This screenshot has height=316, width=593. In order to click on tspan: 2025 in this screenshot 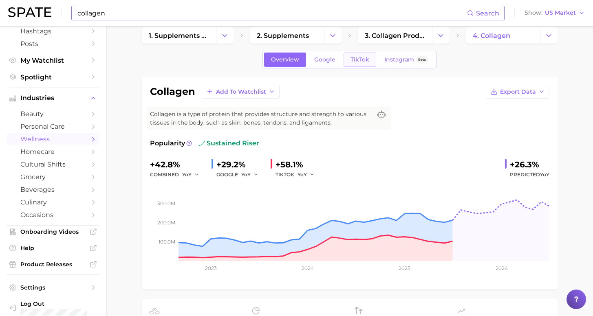, I will do `click(404, 268)`.